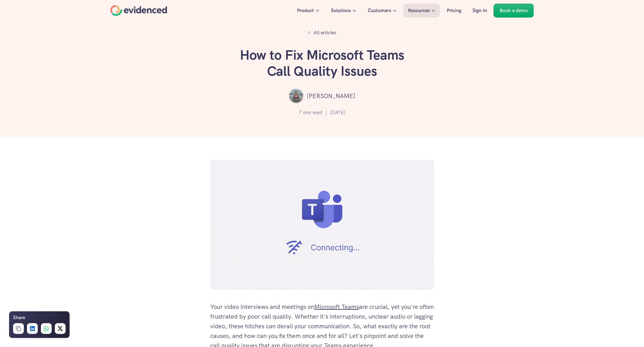 The width and height of the screenshot is (644, 347). What do you see at coordinates (313, 113) in the screenshot?
I see `p: min read` at bounding box center [313, 113].